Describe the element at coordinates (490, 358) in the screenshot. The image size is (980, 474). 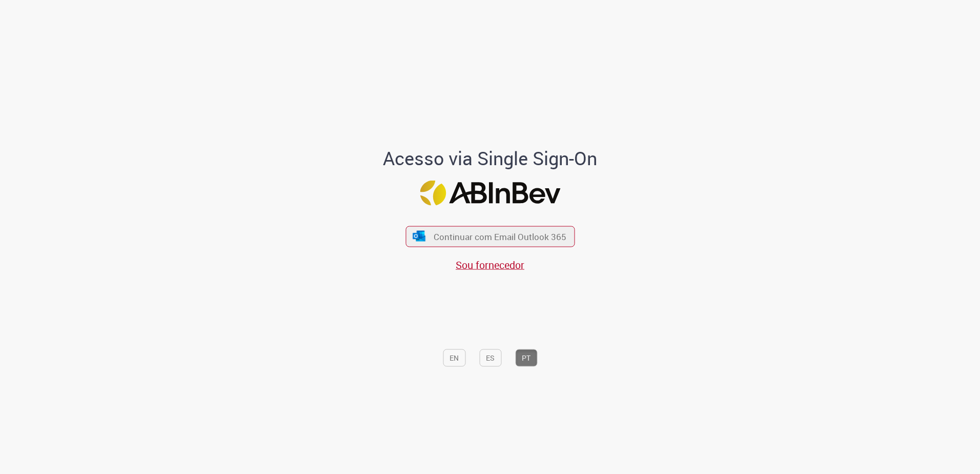
I see `button: ES` at that location.